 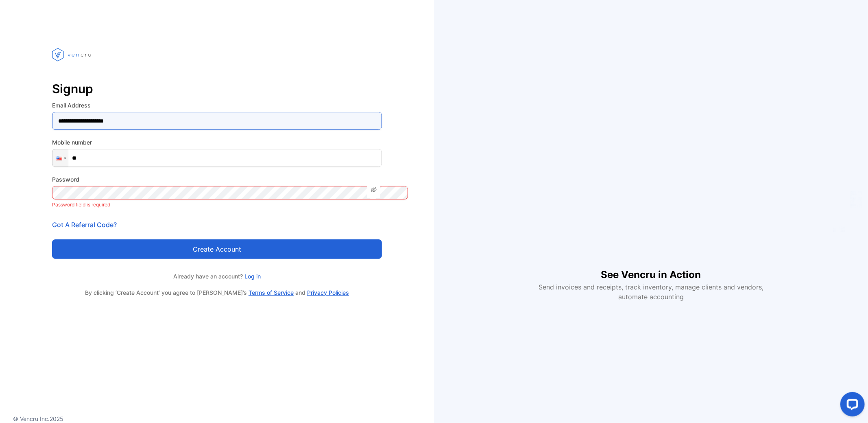 What do you see at coordinates (217, 105) in the screenshot?
I see `label: Email Address` at bounding box center [217, 105].